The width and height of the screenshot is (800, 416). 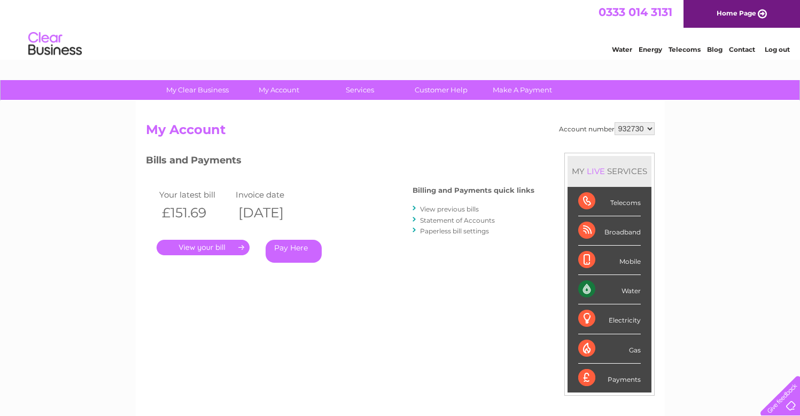 What do you see at coordinates (609, 378) in the screenshot?
I see `div: Payments` at bounding box center [609, 378].